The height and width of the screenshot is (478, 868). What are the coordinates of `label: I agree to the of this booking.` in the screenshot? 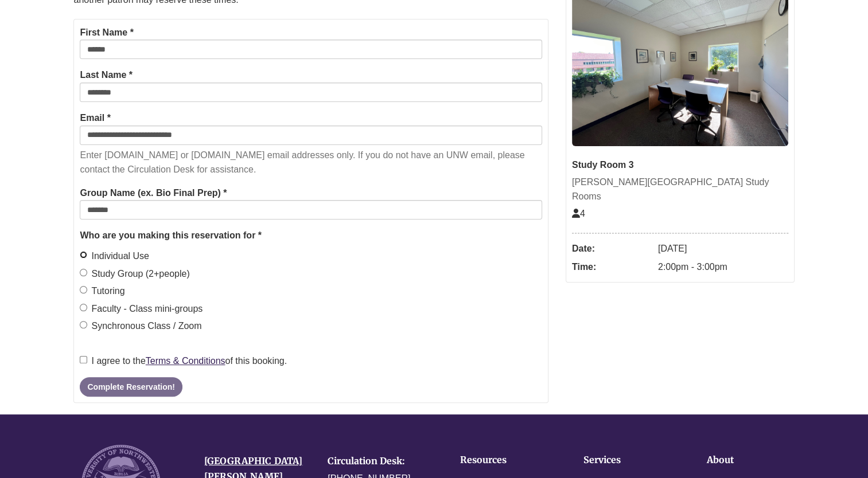 It's located at (183, 361).